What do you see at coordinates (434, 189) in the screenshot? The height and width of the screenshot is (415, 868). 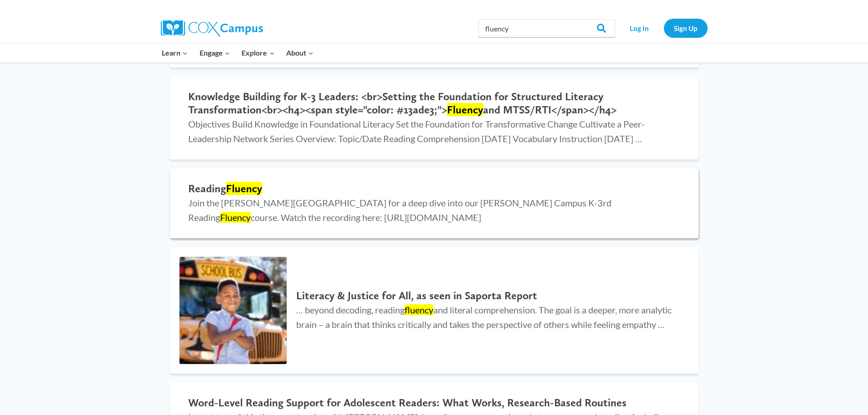 I see `h2: Reading` at bounding box center [434, 189].